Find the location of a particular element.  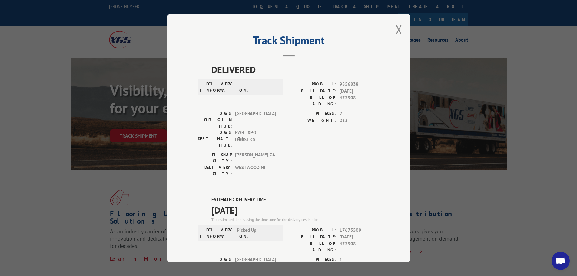

label: XGS DESTINATION HUB: is located at coordinates (215, 139).